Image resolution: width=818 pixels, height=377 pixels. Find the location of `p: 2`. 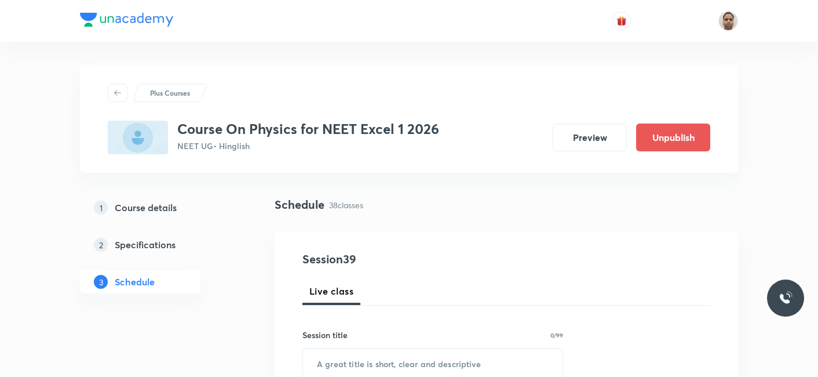

p: 2 is located at coordinates (101, 245).